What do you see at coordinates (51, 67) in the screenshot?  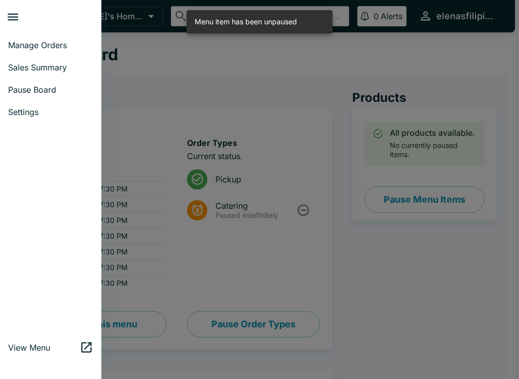 I see `span: Sales Summary` at bounding box center [51, 67].